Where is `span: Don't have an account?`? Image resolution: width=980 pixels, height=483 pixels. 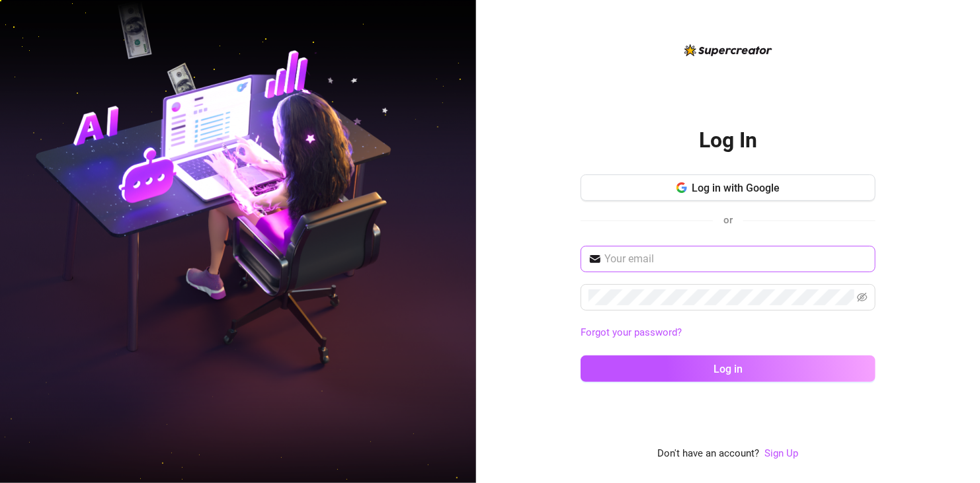 span: Don't have an account? is located at coordinates (709, 454).